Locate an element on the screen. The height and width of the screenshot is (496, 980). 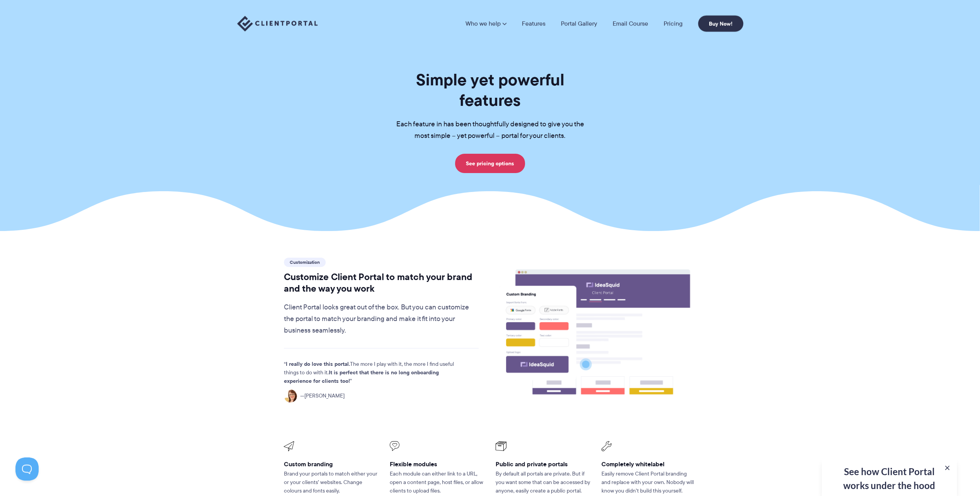
h1: Simple yet powerful features is located at coordinates (490, 90).